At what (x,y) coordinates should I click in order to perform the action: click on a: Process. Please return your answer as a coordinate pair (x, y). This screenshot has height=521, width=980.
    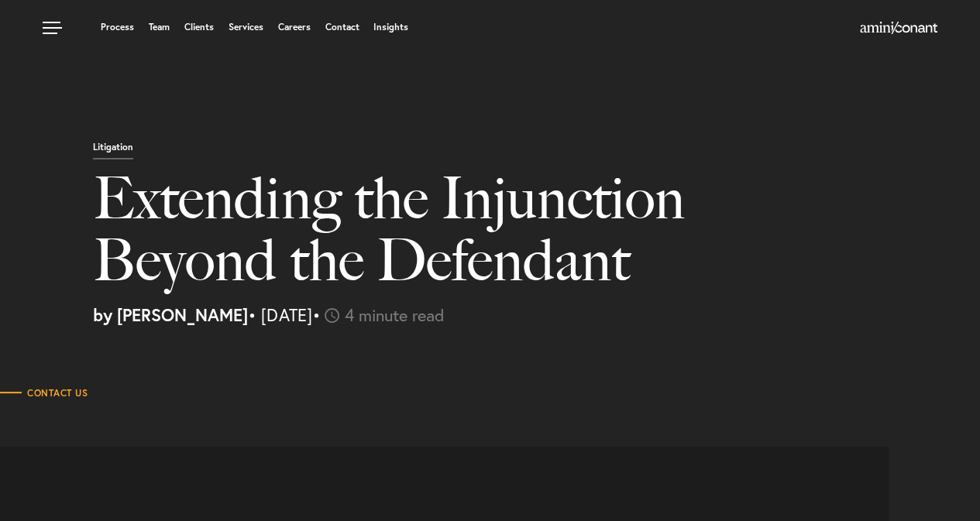
    Looking at the image, I should click on (117, 27).